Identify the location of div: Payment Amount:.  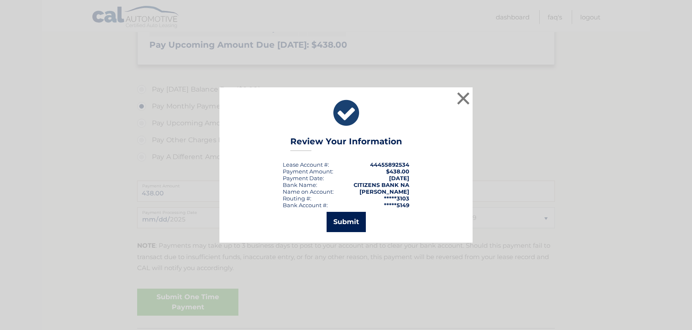
(308, 171).